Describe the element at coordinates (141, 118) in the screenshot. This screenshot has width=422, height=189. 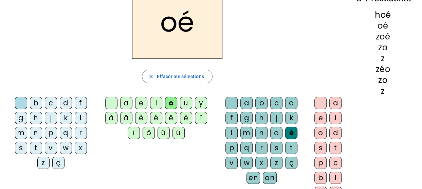
I see `div: è` at that location.